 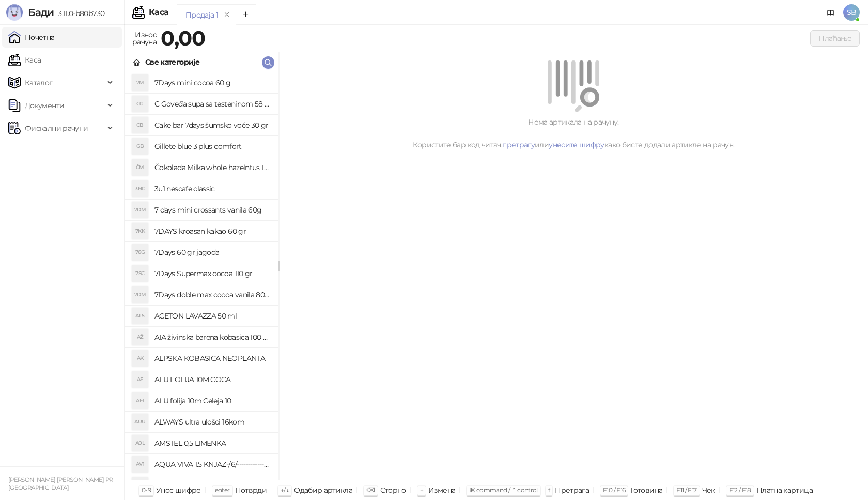 I want to click on div: 7M, so click(x=140, y=83).